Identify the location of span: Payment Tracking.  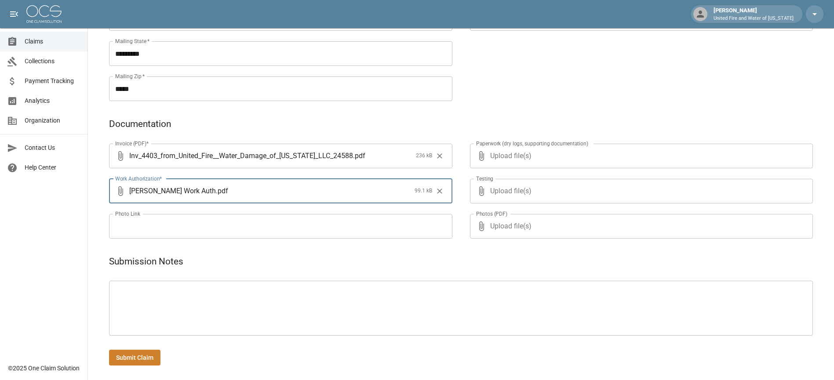
(52, 81).